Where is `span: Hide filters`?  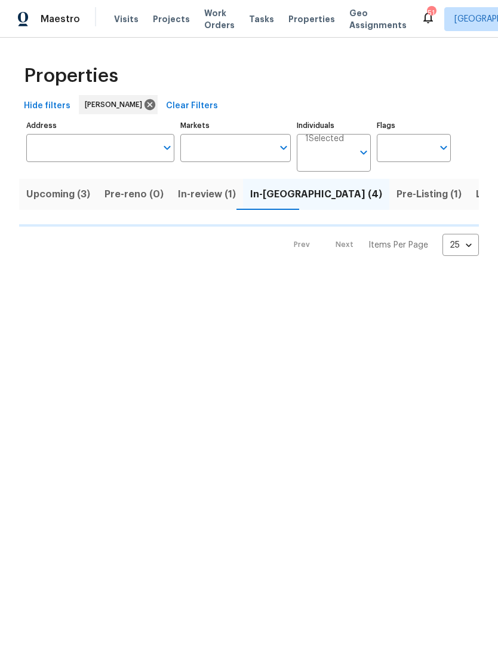 span: Hide filters is located at coordinates (47, 106).